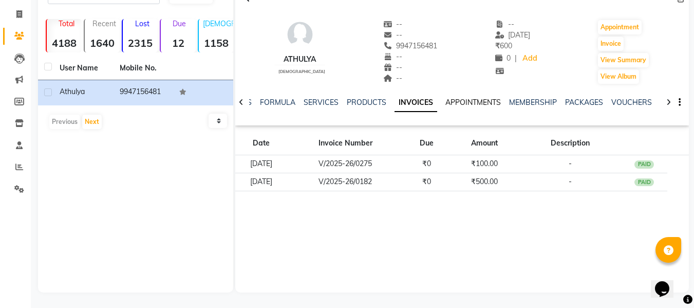 Image resolution: width=694 pixels, height=308 pixels. What do you see at coordinates (143, 92) in the screenshot?
I see `td: 9947156481` at bounding box center [143, 92].